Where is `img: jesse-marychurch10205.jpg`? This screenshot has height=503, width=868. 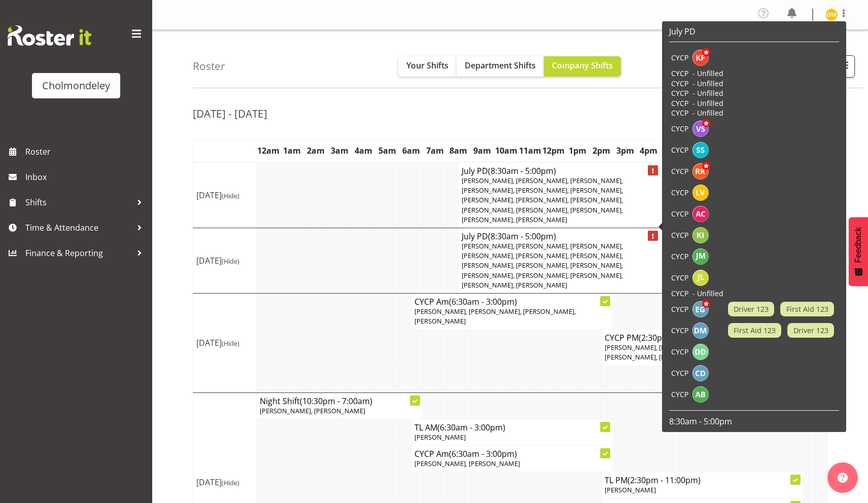
img: jesse-marychurch10205.jpg is located at coordinates (701, 257).